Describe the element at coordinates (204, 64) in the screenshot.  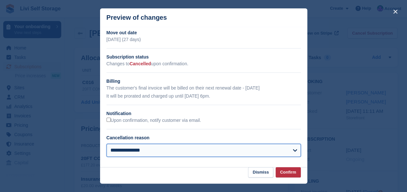
I see `p: Changes to upon confirmation.` at that location.